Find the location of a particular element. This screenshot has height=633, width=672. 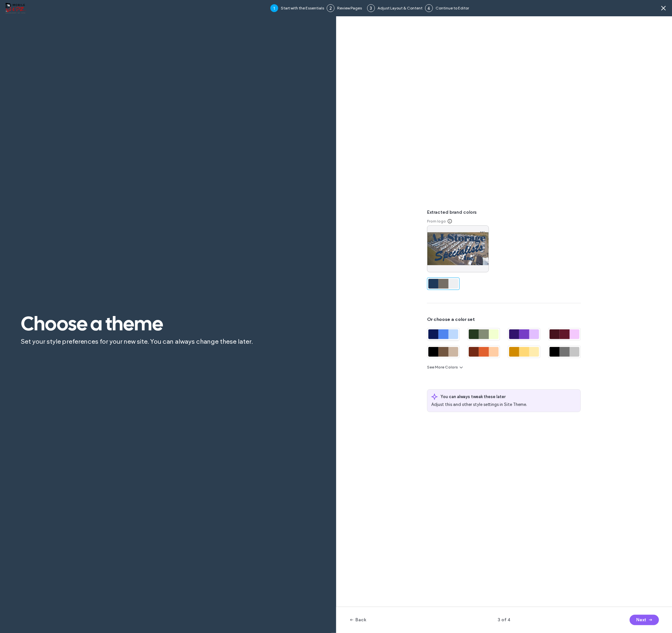

span: 3 of 4 is located at coordinates (503, 620).